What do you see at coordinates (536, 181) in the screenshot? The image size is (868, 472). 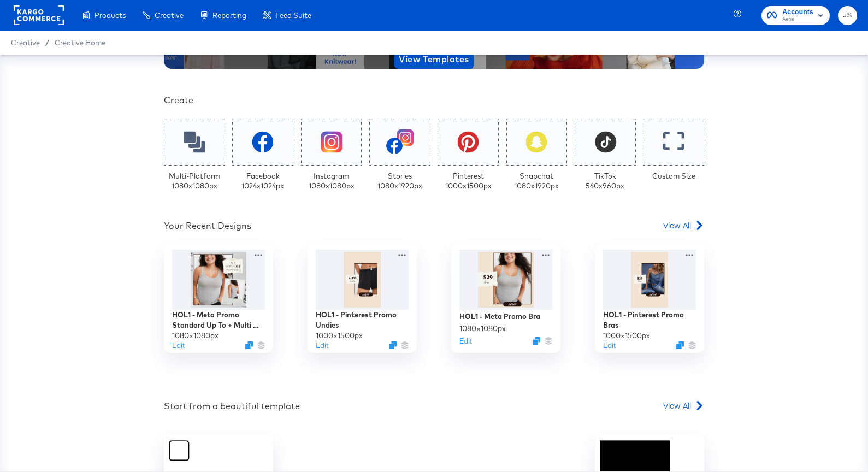 I see `div: Snapchat 1080 x 1920 px` at bounding box center [536, 181].